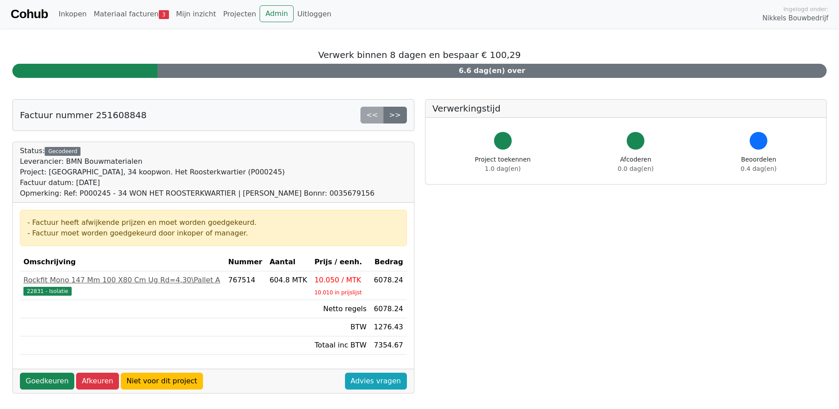 This screenshot has height=409, width=839. What do you see at coordinates (636, 169) in the screenshot?
I see `span: 0.0 dag(en)` at bounding box center [636, 169].